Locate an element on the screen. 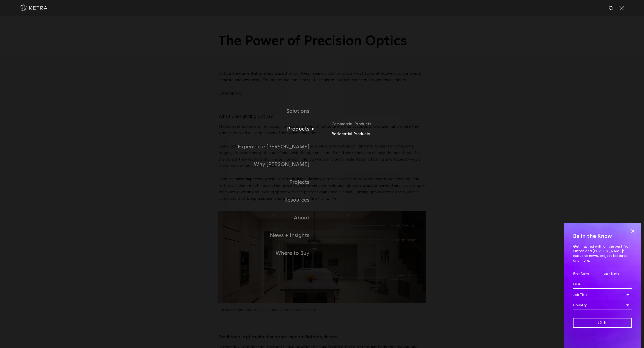 The width and height of the screenshot is (644, 348). input: Last Name is located at coordinates (617, 274).